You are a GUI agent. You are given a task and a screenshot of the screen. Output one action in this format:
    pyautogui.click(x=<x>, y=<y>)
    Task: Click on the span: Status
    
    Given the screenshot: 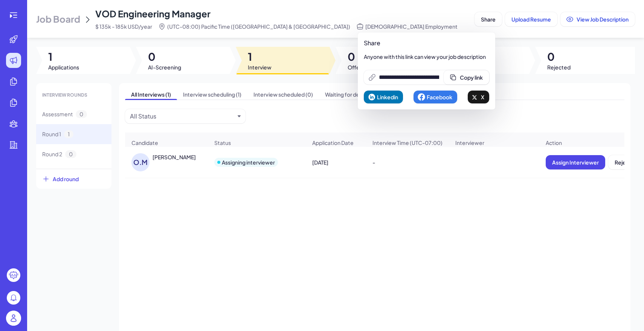 What is the action you would take?
    pyautogui.click(x=223, y=143)
    